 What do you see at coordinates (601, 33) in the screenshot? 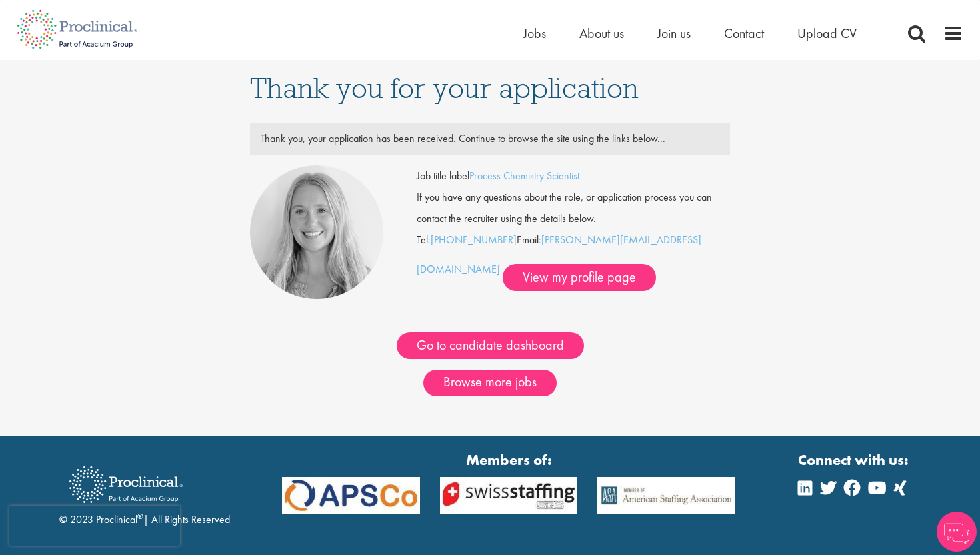
I see `span: About us` at bounding box center [601, 33].